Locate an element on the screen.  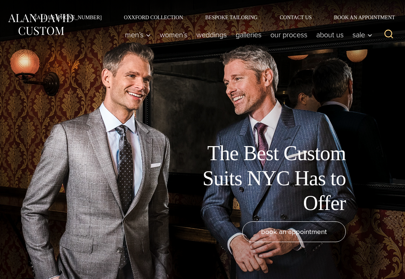
a: weddings is located at coordinates (211, 35).